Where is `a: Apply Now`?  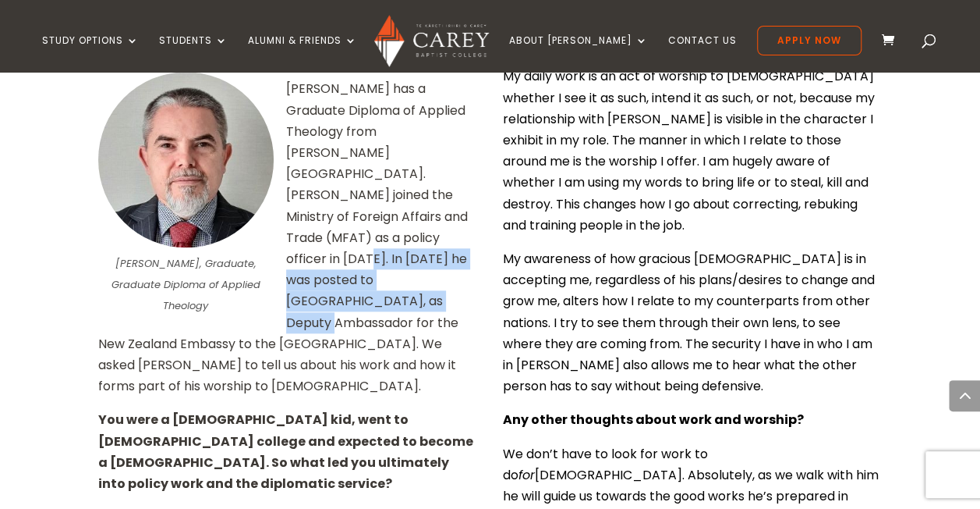 a: Apply Now is located at coordinates (809, 41).